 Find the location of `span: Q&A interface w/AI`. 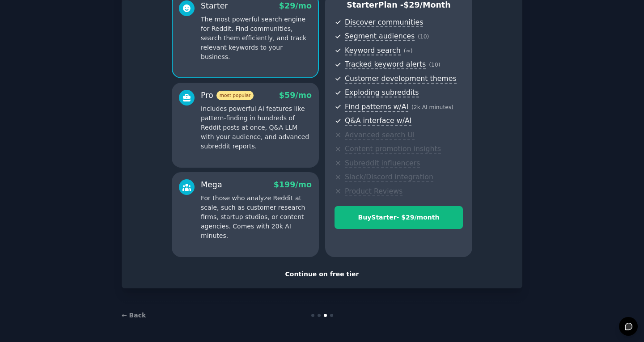

span: Q&A interface w/AI is located at coordinates (378, 121).